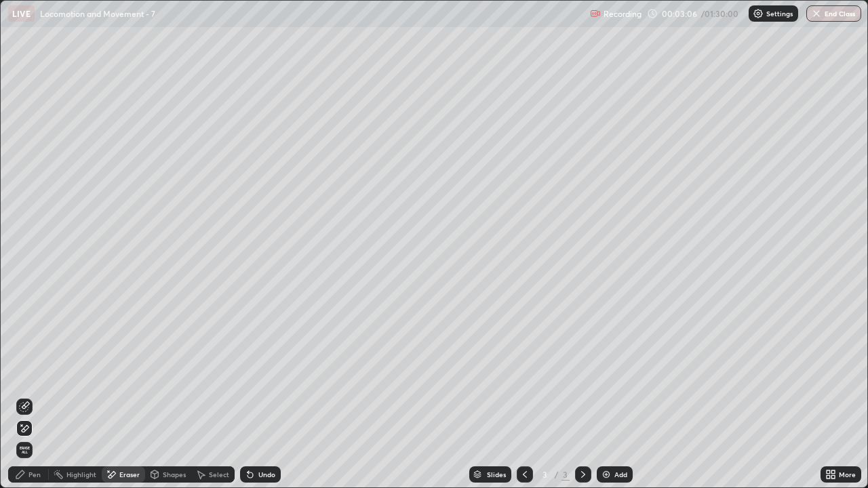 The width and height of the screenshot is (868, 488). I want to click on img: add-slide-button, so click(606, 474).